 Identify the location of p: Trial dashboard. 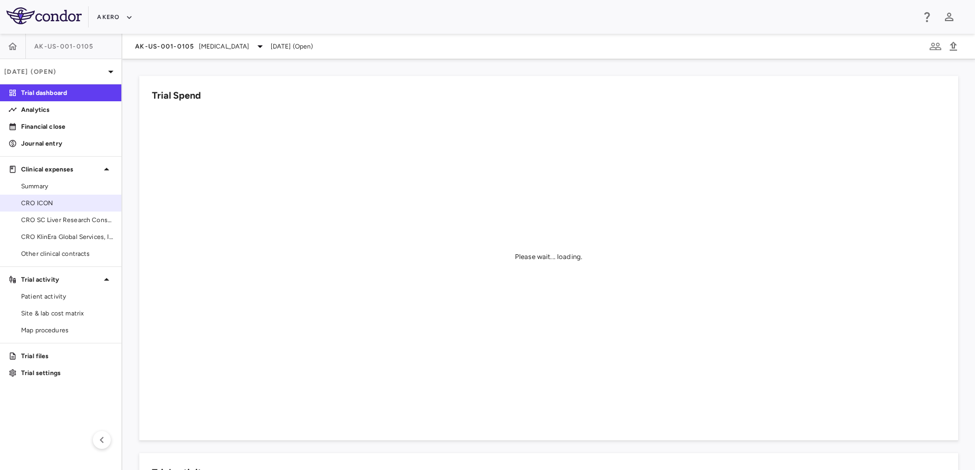
(67, 93).